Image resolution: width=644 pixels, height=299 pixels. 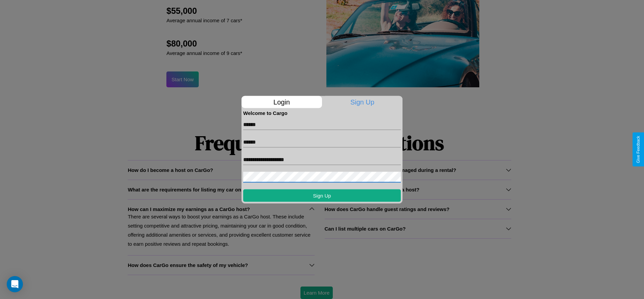 I want to click on p: Login, so click(x=282, y=102).